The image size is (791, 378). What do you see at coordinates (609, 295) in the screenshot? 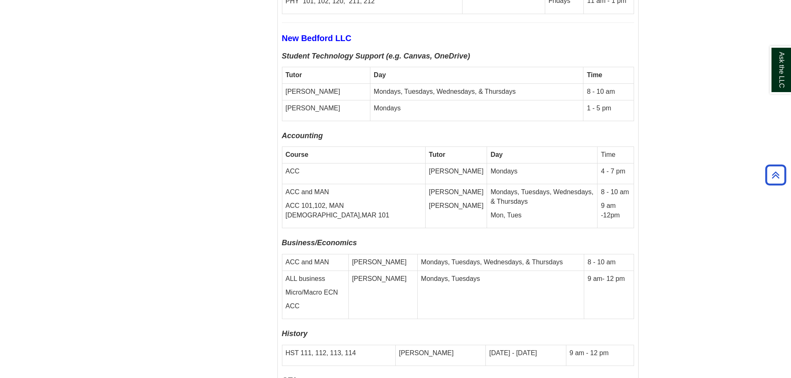
I see `td: 9 am- 12 pm` at bounding box center [609, 295].